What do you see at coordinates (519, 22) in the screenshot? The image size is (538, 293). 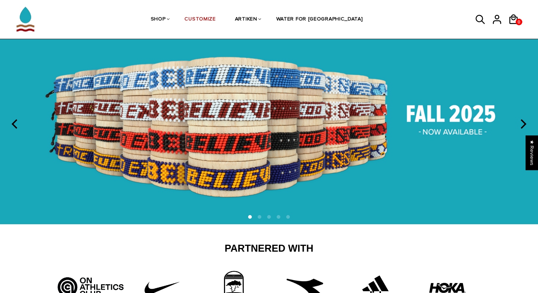 I see `span: 0` at bounding box center [519, 22].